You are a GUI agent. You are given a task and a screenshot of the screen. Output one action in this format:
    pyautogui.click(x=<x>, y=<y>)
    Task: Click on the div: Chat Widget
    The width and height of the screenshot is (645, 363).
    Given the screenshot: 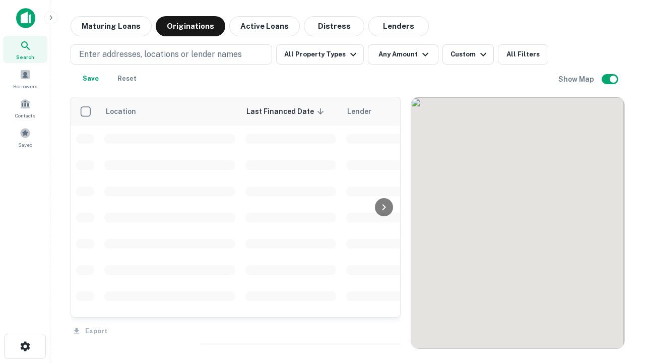 What is the action you would take?
    pyautogui.click(x=620, y=306)
    